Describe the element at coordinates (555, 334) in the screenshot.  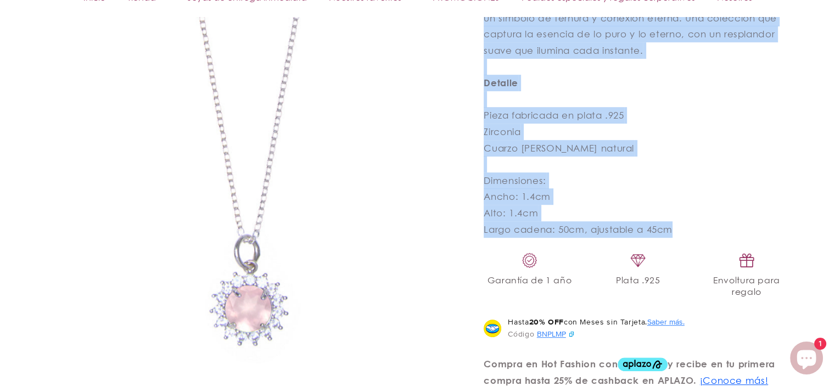
I see `button: BNPLMP` at that location.